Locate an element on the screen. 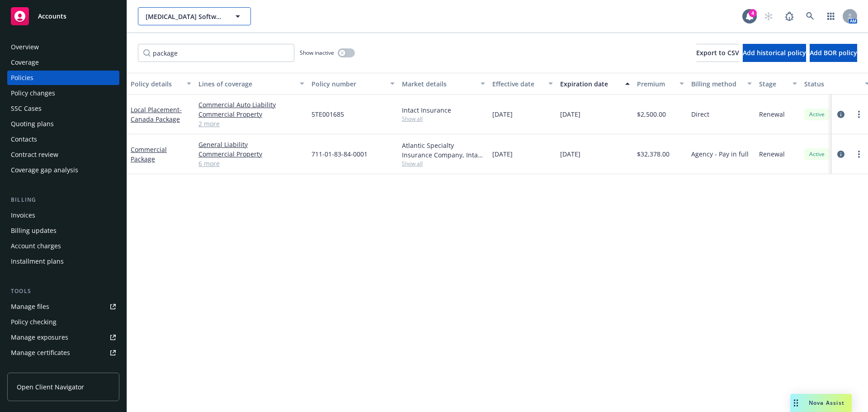 This screenshot has width=868, height=412. button: Premium is located at coordinates (660, 84).